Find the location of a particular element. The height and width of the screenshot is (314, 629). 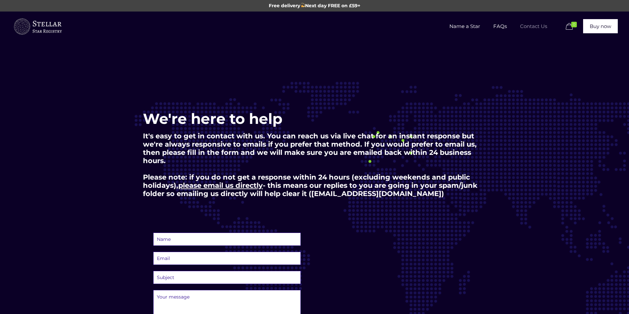

span: Contact Us is located at coordinates (533, 26).